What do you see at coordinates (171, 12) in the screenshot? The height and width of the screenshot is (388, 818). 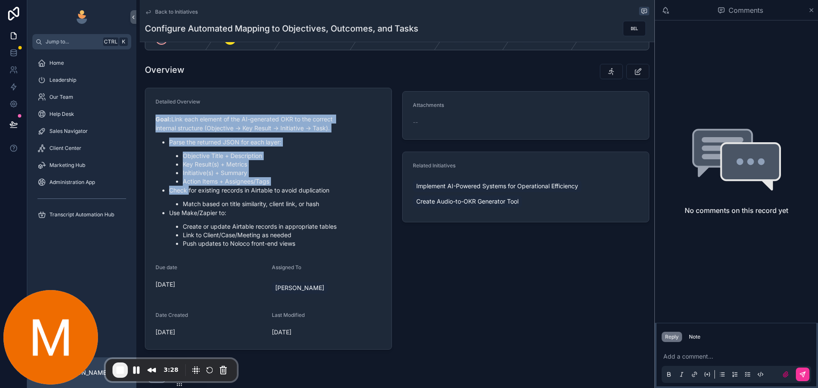 I see `a: Back to Initiatives` at bounding box center [171, 12].